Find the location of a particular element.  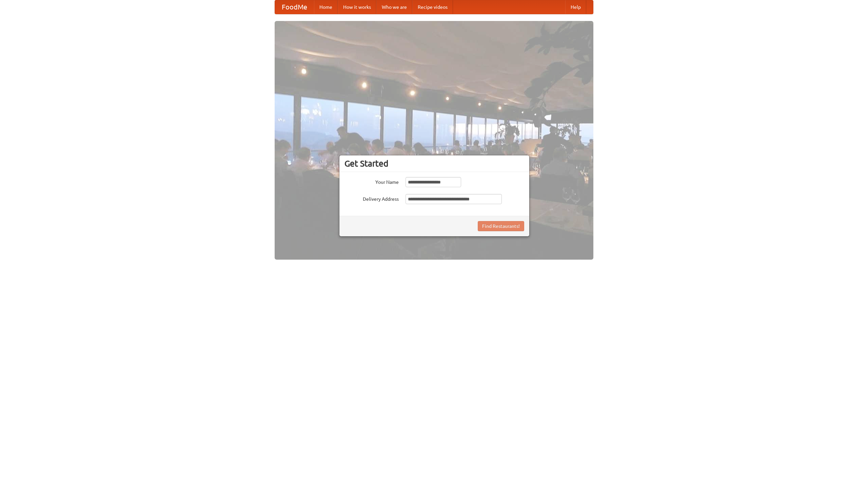

label: Delivery Address is located at coordinates (371, 198).